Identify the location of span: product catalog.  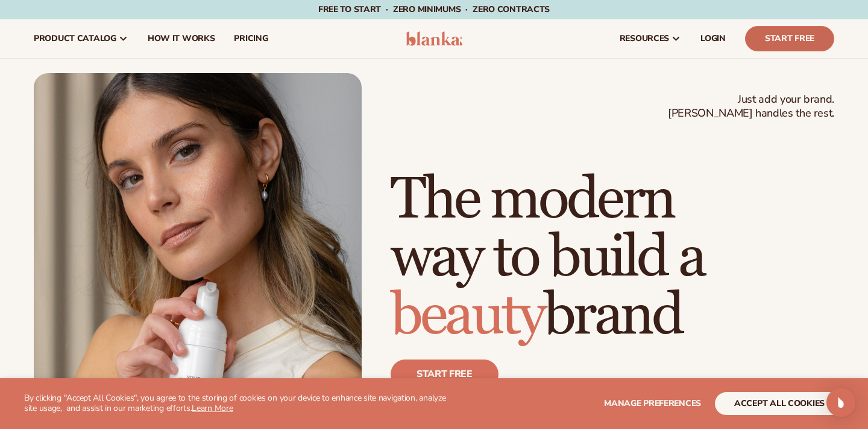
(75, 38).